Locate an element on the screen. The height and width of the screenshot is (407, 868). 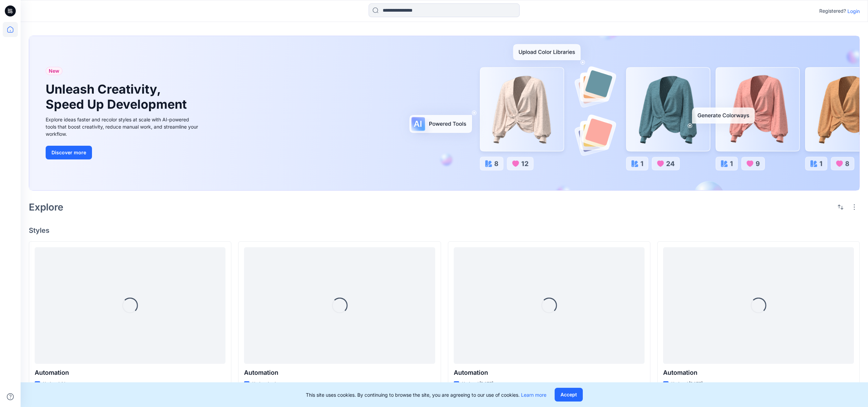
button: Accept is located at coordinates (569, 395).